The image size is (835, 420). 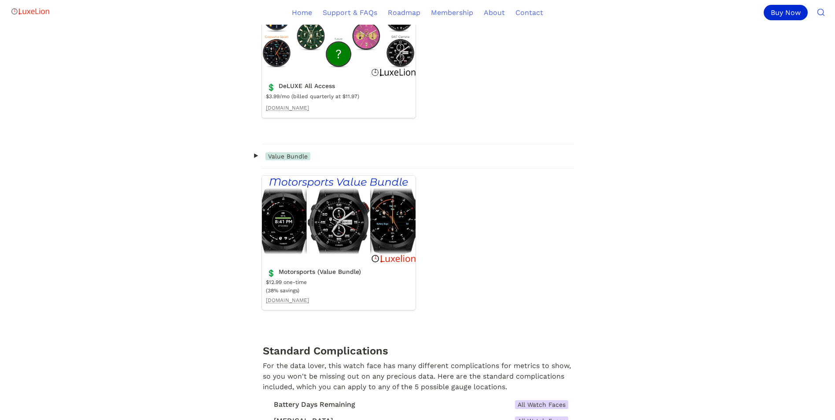 I want to click on a: Motorsports (Value Bundle), so click(x=338, y=243).